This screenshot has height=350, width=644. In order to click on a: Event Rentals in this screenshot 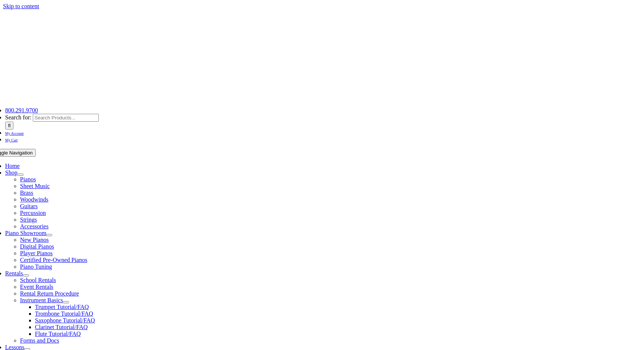, I will do `click(37, 287)`.